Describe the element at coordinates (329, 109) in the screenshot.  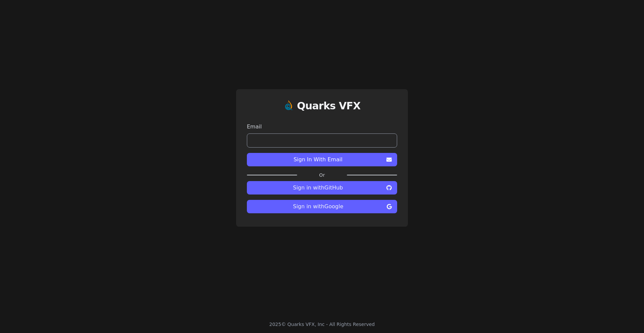
I see `a: Quarks VFX` at that location.